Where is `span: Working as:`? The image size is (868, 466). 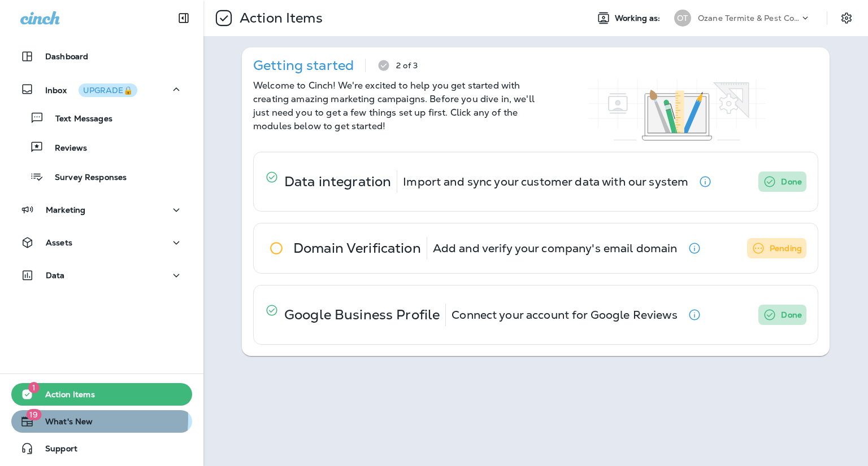
span: Working as: is located at coordinates (638, 18).